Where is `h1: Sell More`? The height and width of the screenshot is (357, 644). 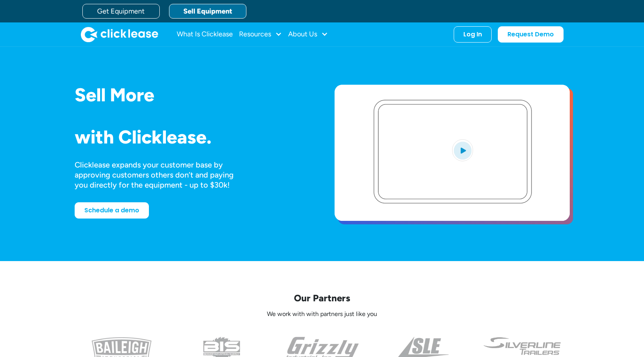
h1: Sell More is located at coordinates (192, 95).